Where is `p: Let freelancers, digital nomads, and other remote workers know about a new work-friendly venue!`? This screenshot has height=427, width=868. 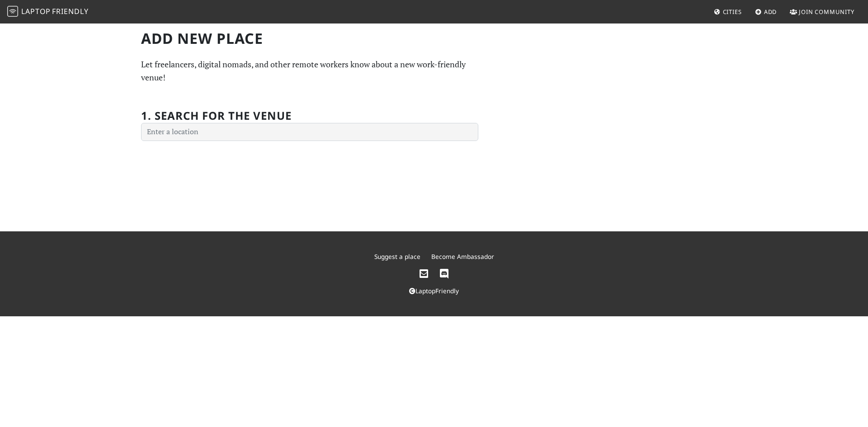 p: Let freelancers, digital nomads, and other remote workers know about a new work-friendly venue! is located at coordinates (310, 71).